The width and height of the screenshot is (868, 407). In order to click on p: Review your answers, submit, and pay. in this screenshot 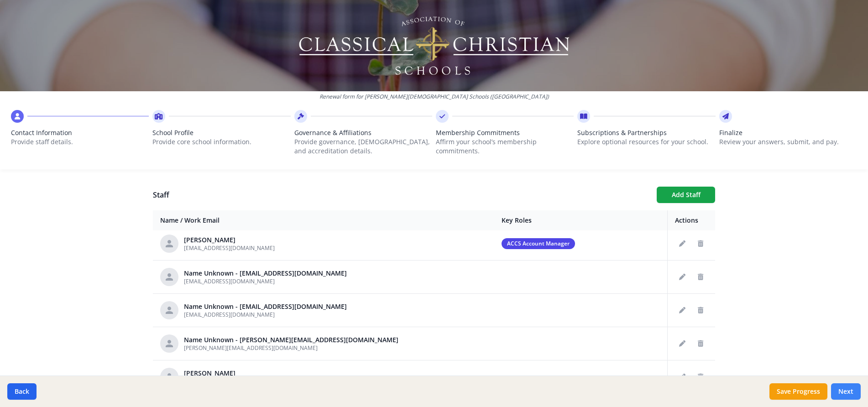, I will do `click(788, 142)`.